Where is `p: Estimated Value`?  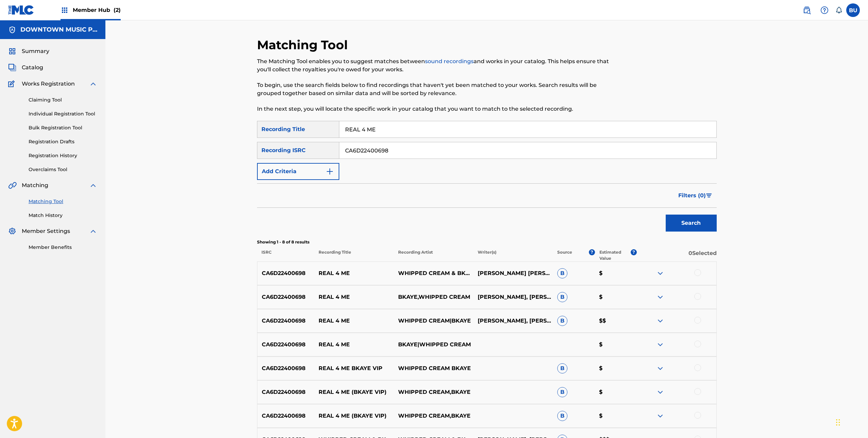
p: Estimated Value is located at coordinates (615, 255).